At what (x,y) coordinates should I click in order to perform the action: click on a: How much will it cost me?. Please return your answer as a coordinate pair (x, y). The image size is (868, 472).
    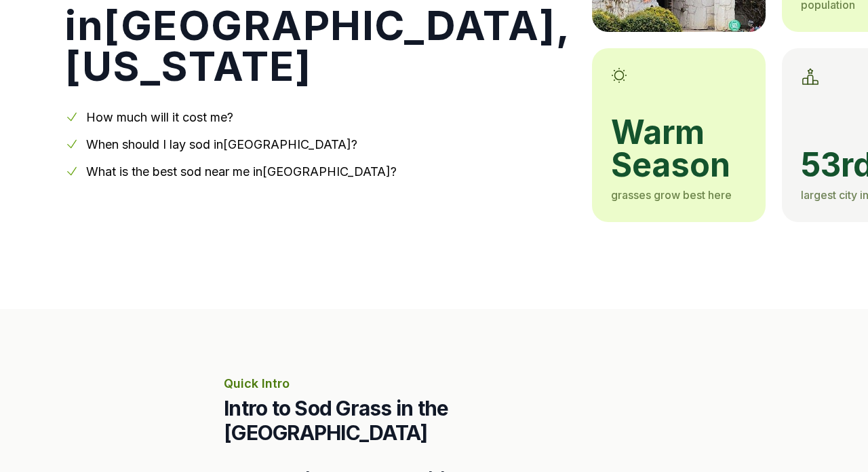
    Looking at the image, I should click on (159, 117).